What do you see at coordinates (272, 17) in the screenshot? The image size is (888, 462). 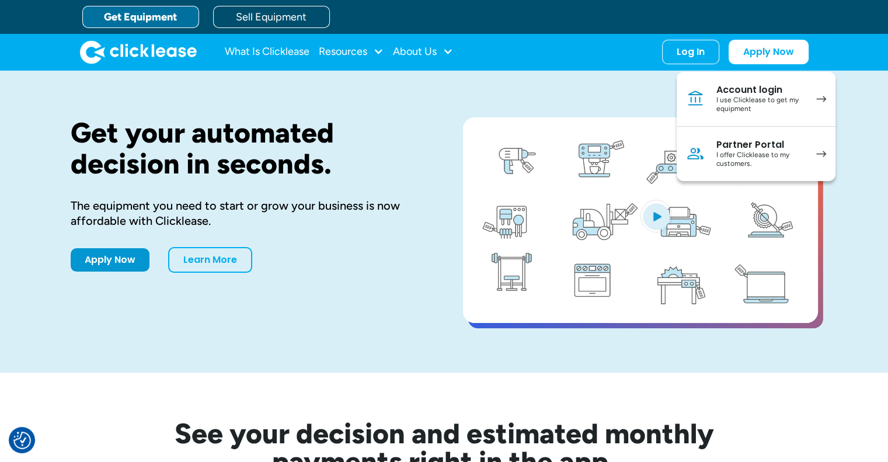 I see `a: Sell Equipment` at bounding box center [272, 17].